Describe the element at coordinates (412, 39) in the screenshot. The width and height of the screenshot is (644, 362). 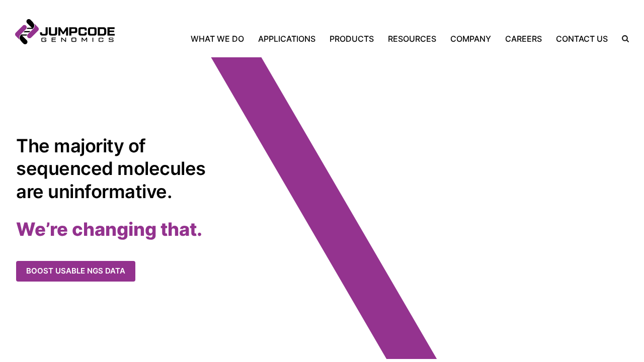
I see `a: Resources` at that location.